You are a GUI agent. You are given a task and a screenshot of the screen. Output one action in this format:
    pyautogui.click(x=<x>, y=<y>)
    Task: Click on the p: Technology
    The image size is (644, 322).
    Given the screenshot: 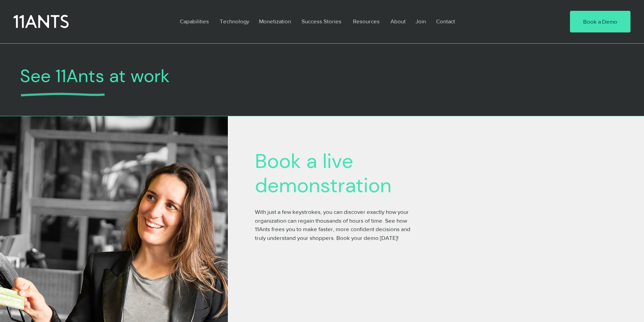 What is the action you would take?
    pyautogui.click(x=235, y=21)
    